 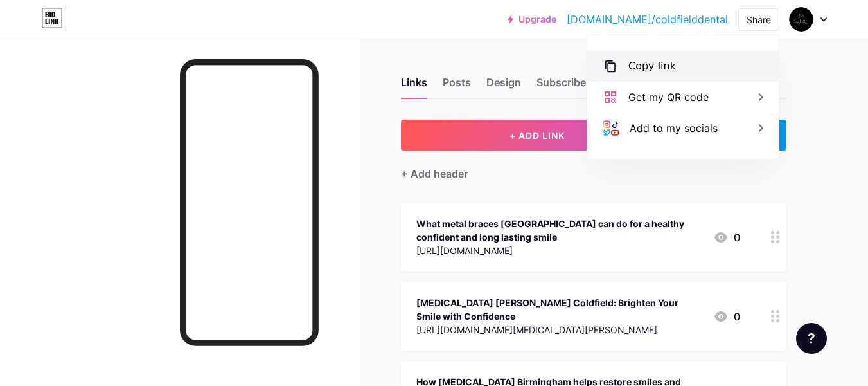 I want to click on div: Get my QR code, so click(x=668, y=97).